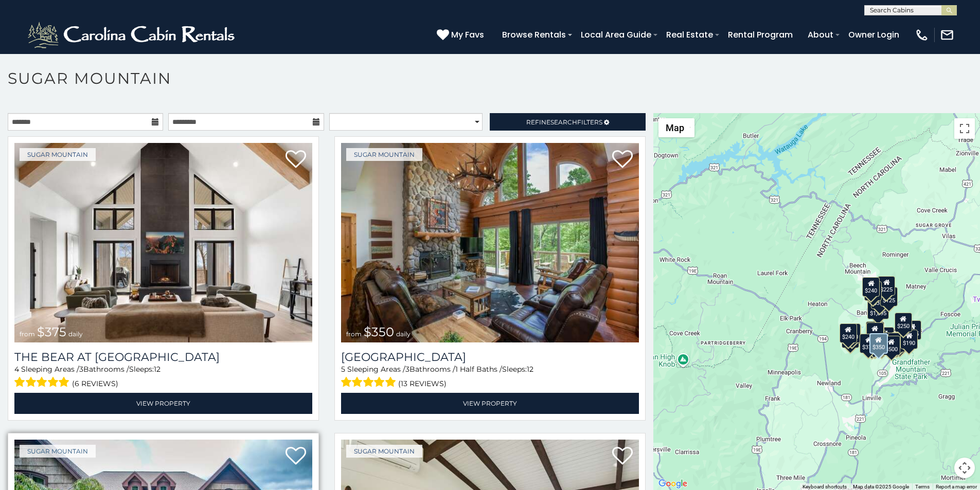 Image resolution: width=980 pixels, height=490 pixels. I want to click on span: 5, so click(343, 369).